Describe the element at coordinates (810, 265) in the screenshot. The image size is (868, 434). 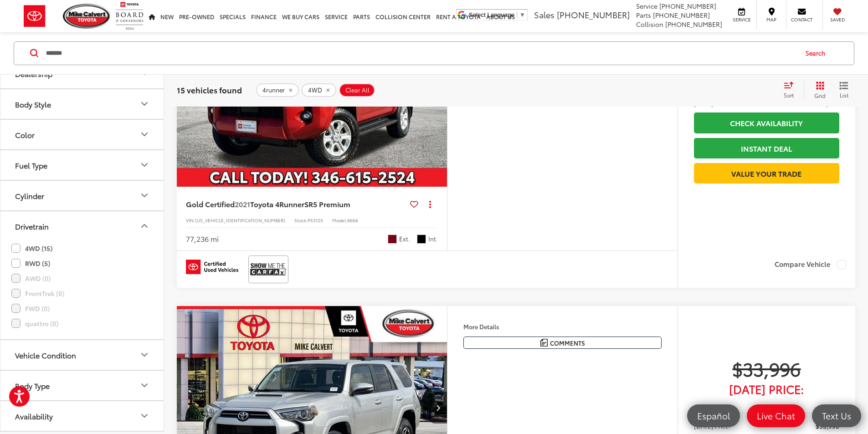
I see `label: Compare Vehicle` at that location.